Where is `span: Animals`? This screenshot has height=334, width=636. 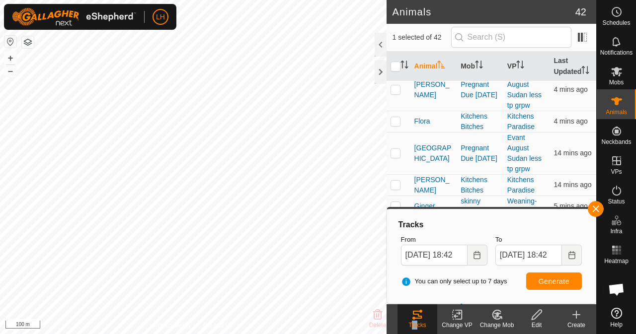
span: Animals is located at coordinates (616, 112).